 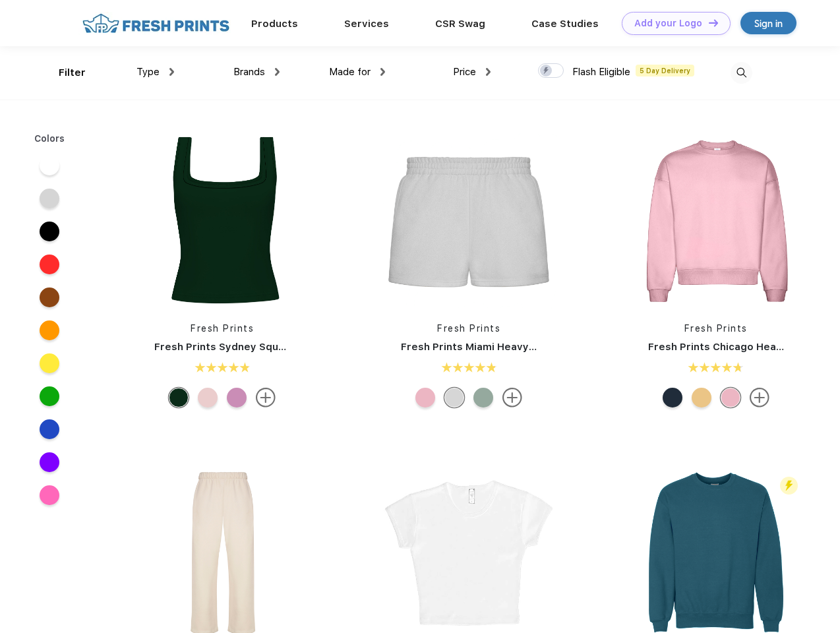 What do you see at coordinates (702, 398) in the screenshot?
I see `div: Bahama Yellow mto` at bounding box center [702, 398].